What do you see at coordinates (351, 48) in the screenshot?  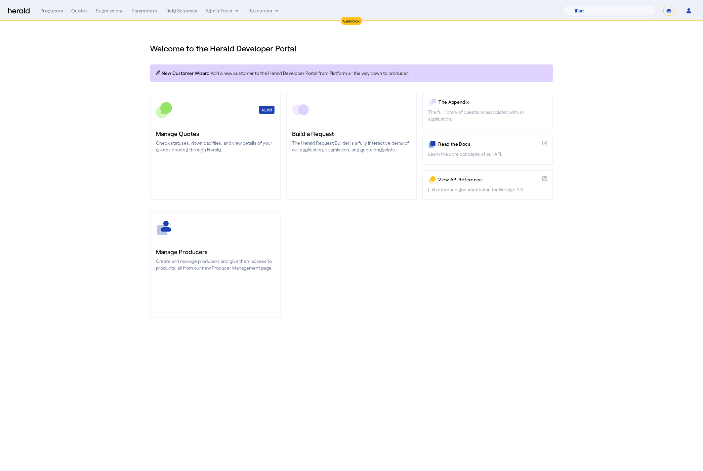 I see `h1: Welcome to the Herald Developer Portal` at bounding box center [351, 48].